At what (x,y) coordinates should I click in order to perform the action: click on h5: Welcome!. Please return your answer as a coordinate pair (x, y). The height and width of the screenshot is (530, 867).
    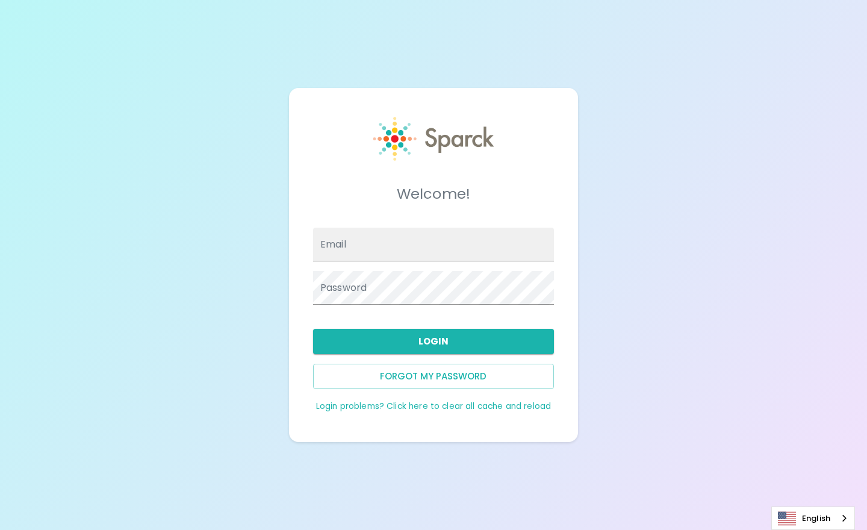
    Looking at the image, I should click on (433, 194).